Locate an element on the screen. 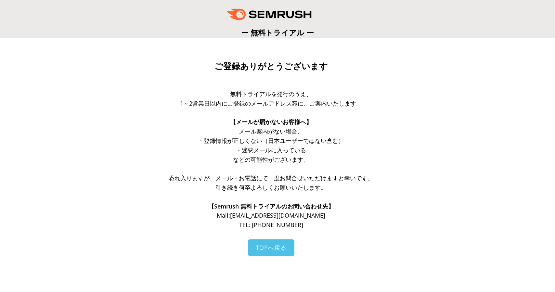 Image resolution: width=555 pixels, height=292 pixels. a: TOPへ戻る is located at coordinates (271, 248).